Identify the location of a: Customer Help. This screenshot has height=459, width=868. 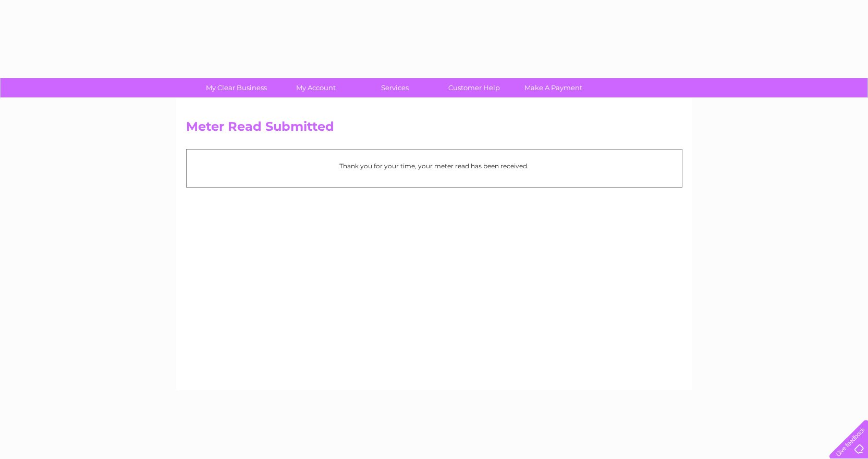
(474, 87).